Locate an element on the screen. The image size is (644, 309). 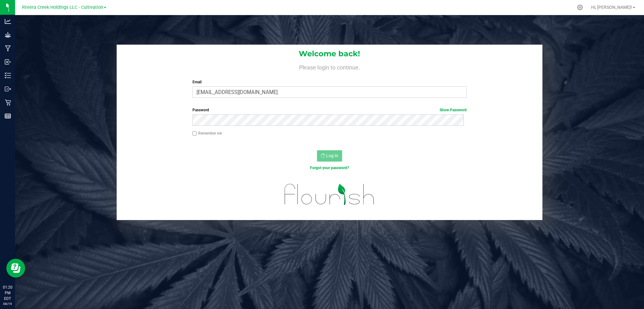
input: Remember me is located at coordinates (195, 133).